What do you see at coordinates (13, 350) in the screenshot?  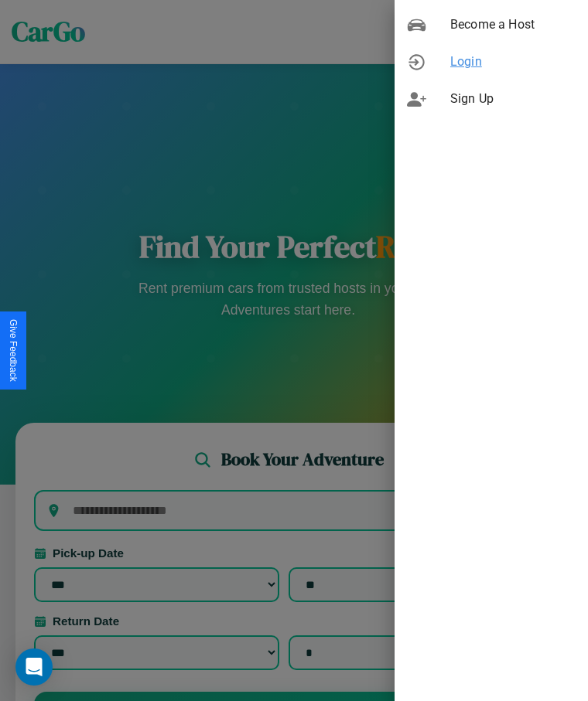 I see `div: Give Feedback` at bounding box center [13, 350].